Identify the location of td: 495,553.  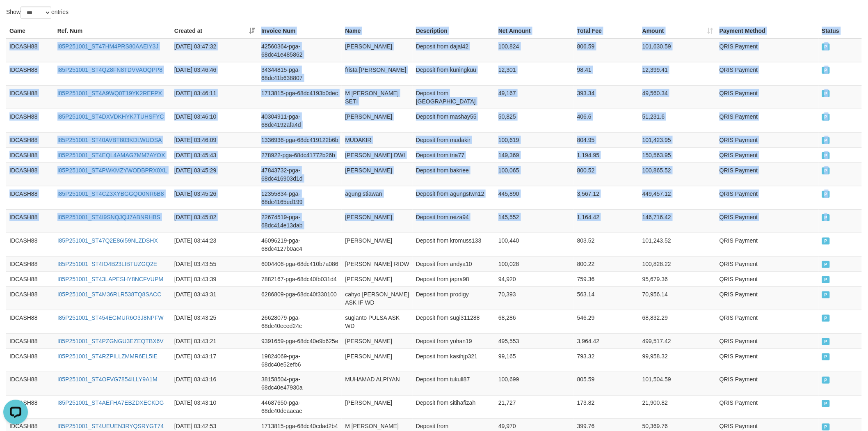
(535, 340).